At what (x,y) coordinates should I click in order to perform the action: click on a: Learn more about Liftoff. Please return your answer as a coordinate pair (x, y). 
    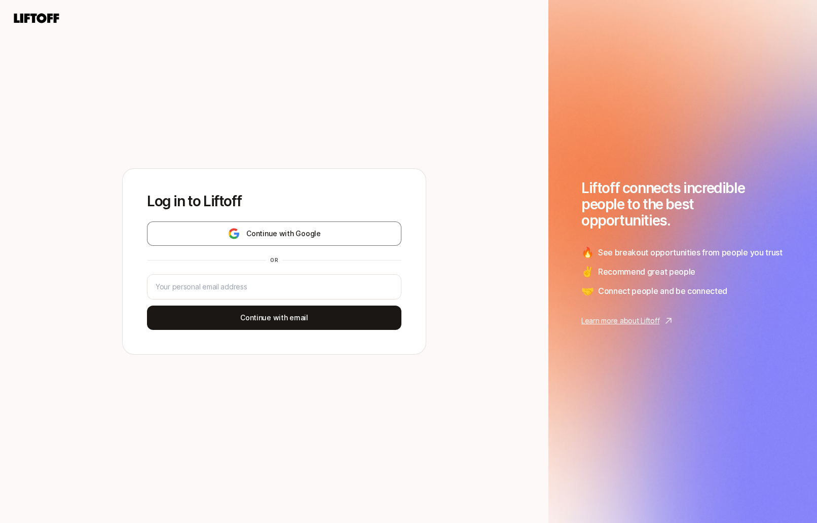
    Looking at the image, I should click on (683, 321).